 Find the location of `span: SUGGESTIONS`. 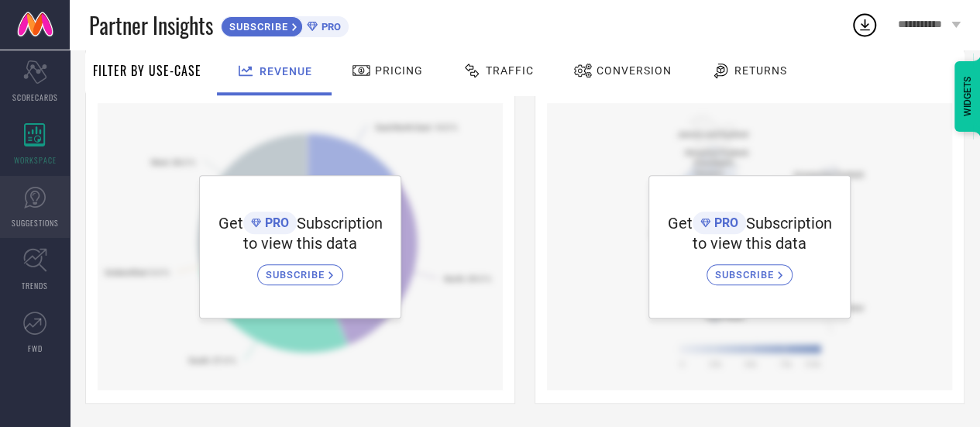

span: SUGGESTIONS is located at coordinates (35, 223).